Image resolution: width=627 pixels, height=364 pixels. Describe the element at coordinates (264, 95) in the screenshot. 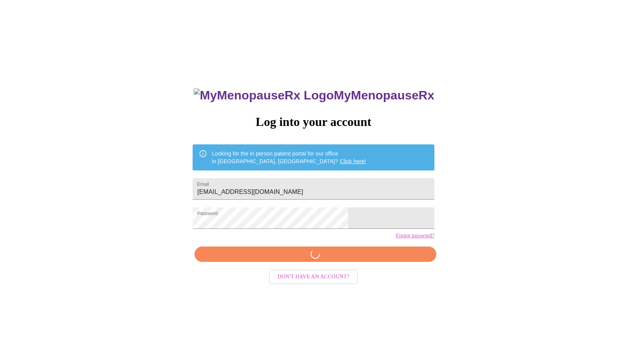

I see `img: MyMenopauseRx Logo` at that location.